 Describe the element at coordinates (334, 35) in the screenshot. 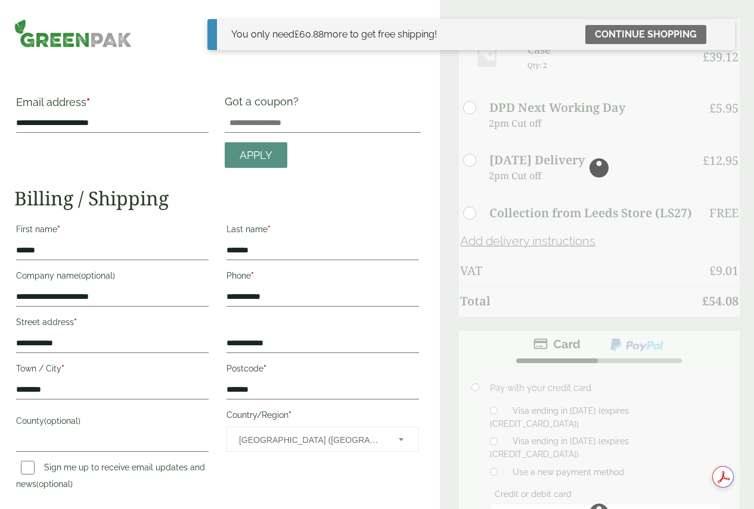

I see `div: You only need more to get free shipping!` at that location.